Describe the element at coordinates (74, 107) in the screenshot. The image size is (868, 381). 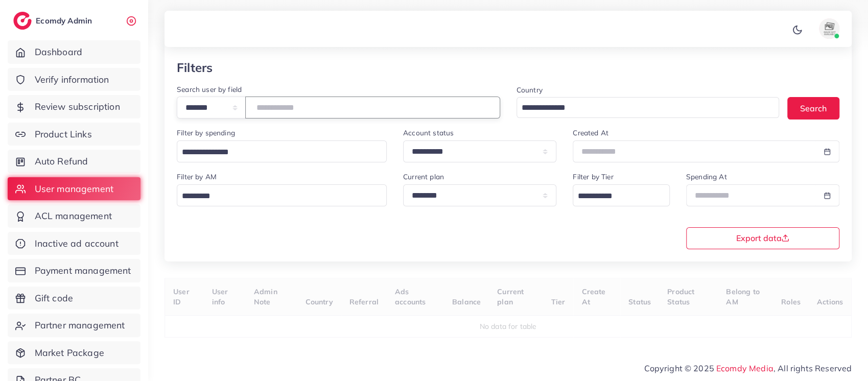
I see `a: Review subscription` at that location.